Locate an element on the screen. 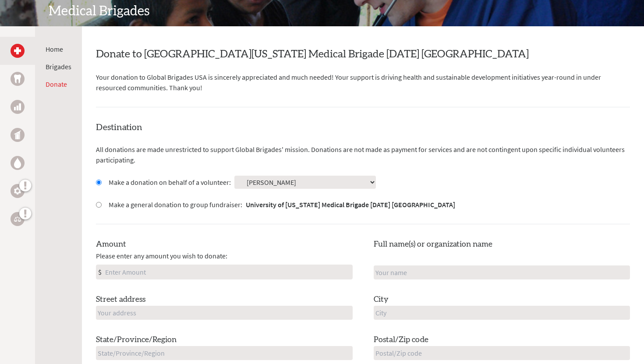  div: Legal Empowerment is located at coordinates (18, 219).